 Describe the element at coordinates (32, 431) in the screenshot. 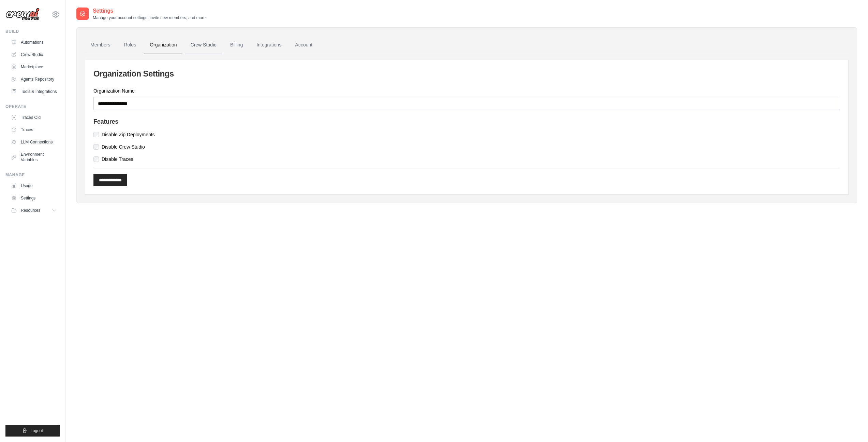

I see `button: Logout` at that location.